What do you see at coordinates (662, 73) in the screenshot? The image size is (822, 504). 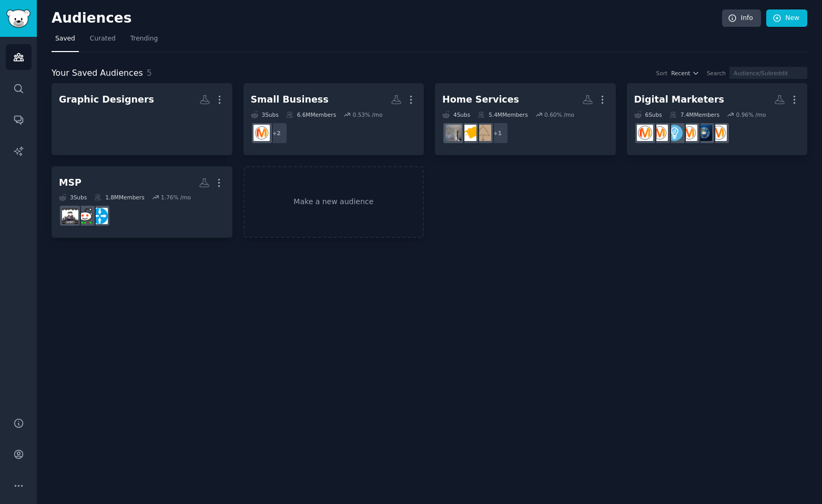 I see `div: Sort` at bounding box center [662, 73].